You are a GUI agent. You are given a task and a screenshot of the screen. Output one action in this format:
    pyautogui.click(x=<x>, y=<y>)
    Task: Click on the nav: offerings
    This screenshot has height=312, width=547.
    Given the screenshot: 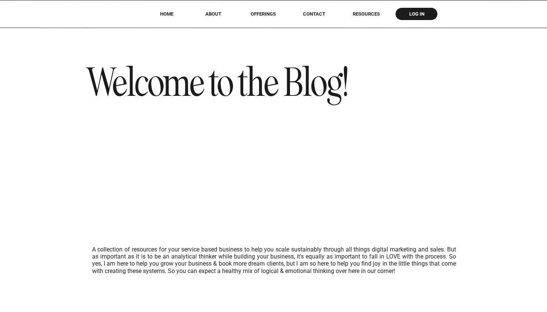 What is the action you would take?
    pyautogui.click(x=263, y=14)
    